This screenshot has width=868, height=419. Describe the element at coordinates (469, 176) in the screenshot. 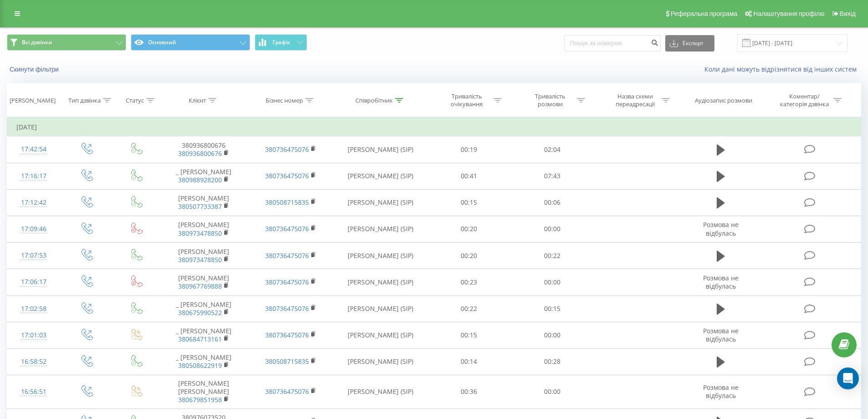

I see `td: 00:41` at that location.